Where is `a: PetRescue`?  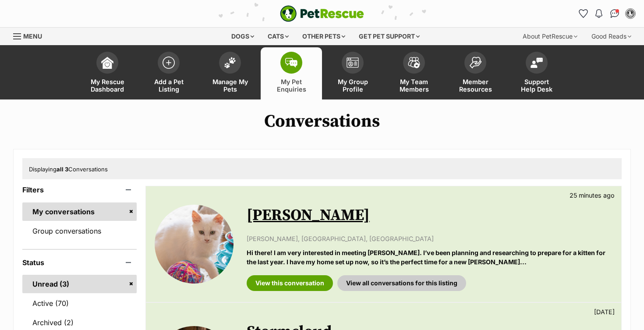
a: PetRescue is located at coordinates (322, 14).